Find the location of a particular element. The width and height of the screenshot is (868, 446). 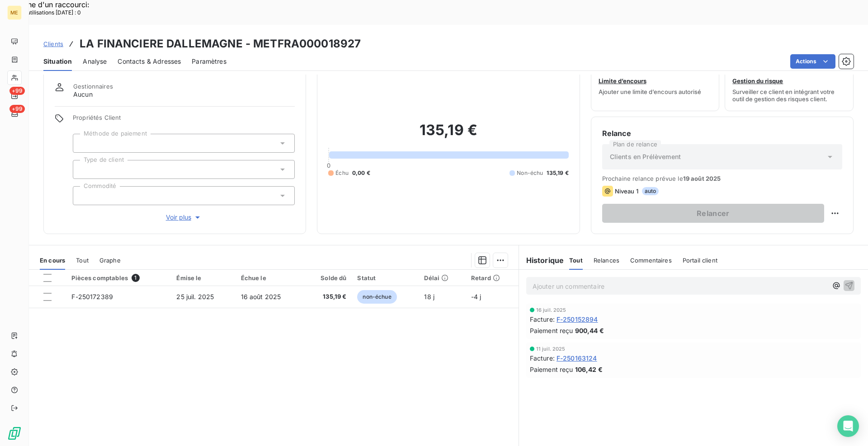

div: Open Intercom Messenger is located at coordinates (848, 426).